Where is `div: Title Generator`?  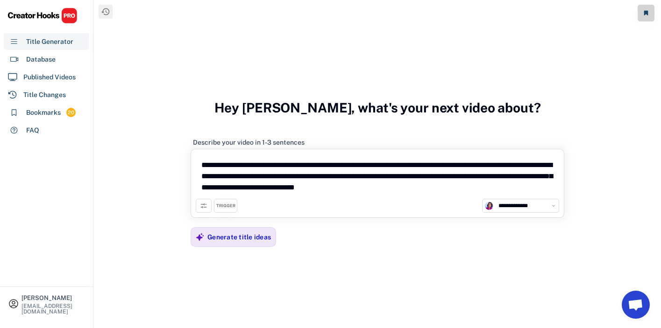
div: Title Generator is located at coordinates (50, 42).